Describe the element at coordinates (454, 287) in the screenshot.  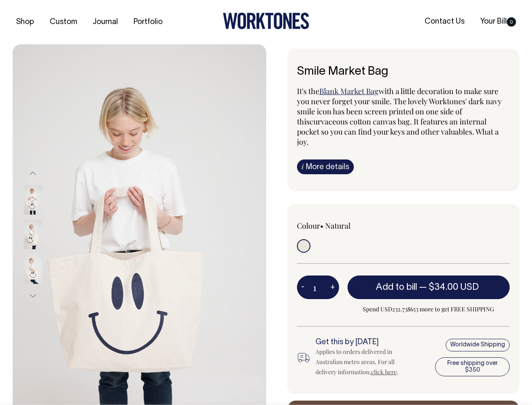
I see `span: $34.00 USD` at that location.